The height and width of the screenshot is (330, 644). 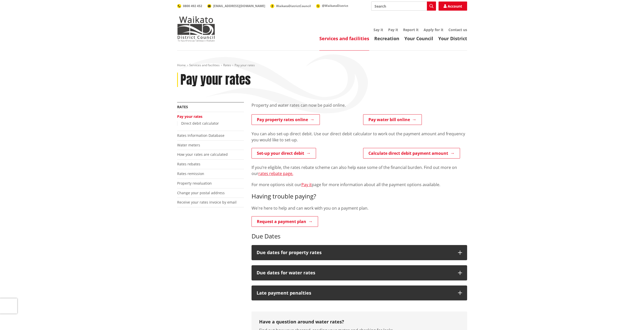 I want to click on a: Say it, so click(x=379, y=30).